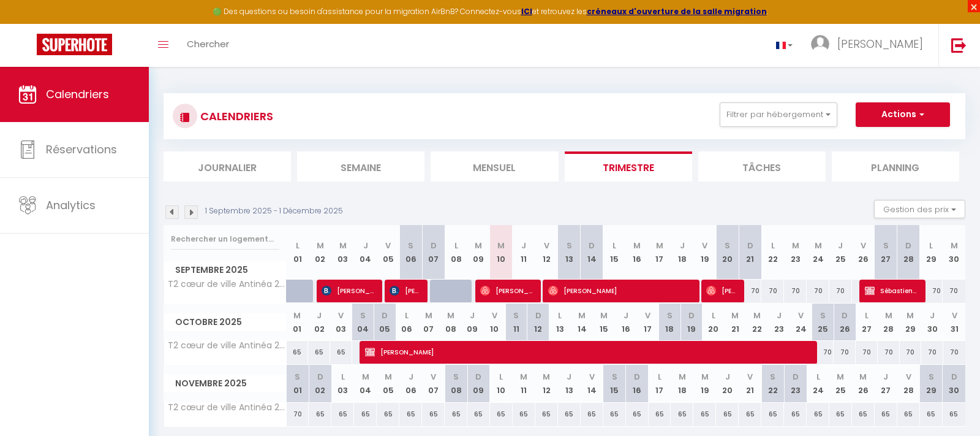 The image size is (980, 436). What do you see at coordinates (224, 383) in the screenshot?
I see `span: Novembre 2025` at bounding box center [224, 383].